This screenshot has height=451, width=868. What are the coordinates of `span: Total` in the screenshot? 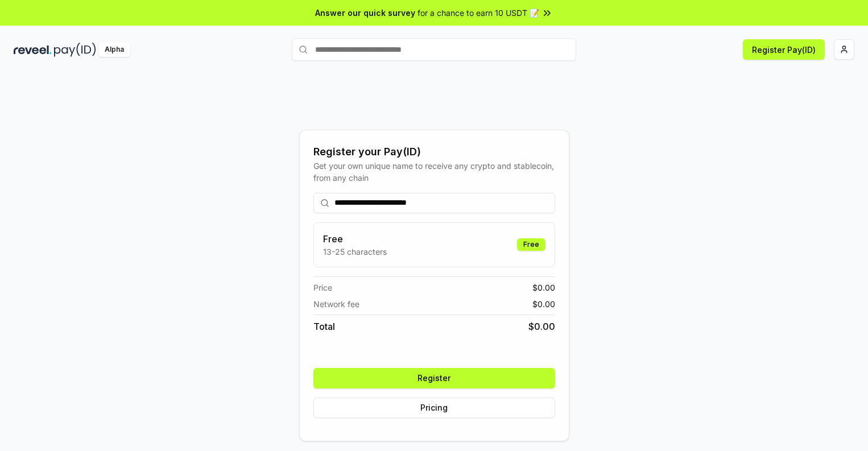 It's located at (324, 327).